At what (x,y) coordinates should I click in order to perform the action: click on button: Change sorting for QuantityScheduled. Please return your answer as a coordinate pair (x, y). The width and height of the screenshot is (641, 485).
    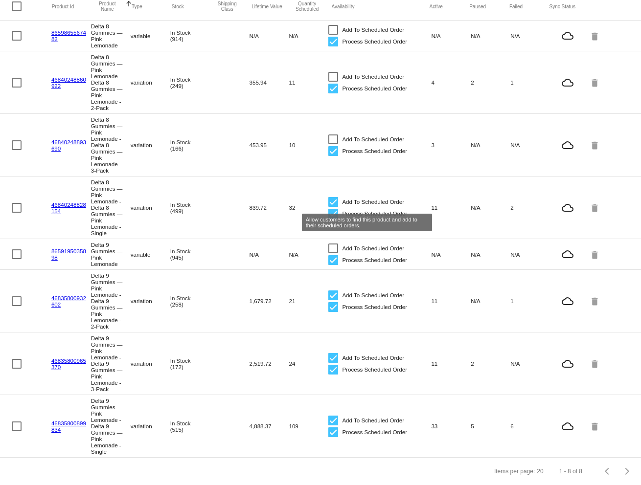
    Looking at the image, I should click on (307, 6).